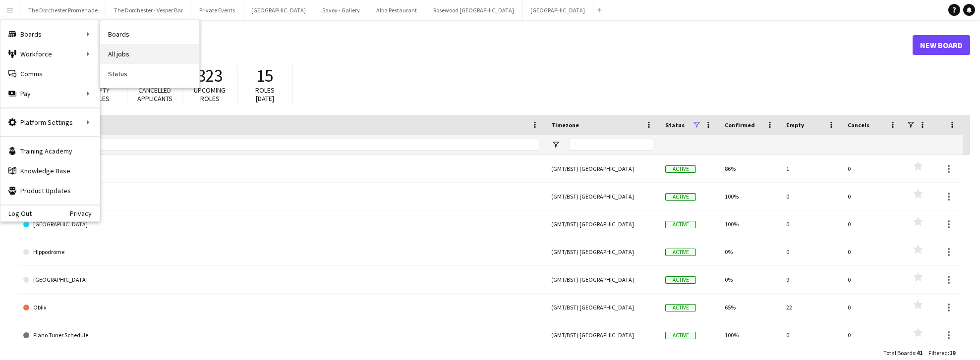 The height and width of the screenshot is (360, 980). Describe the element at coordinates (281, 335) in the screenshot. I see `a: Piano Tuner Schedule` at that location.